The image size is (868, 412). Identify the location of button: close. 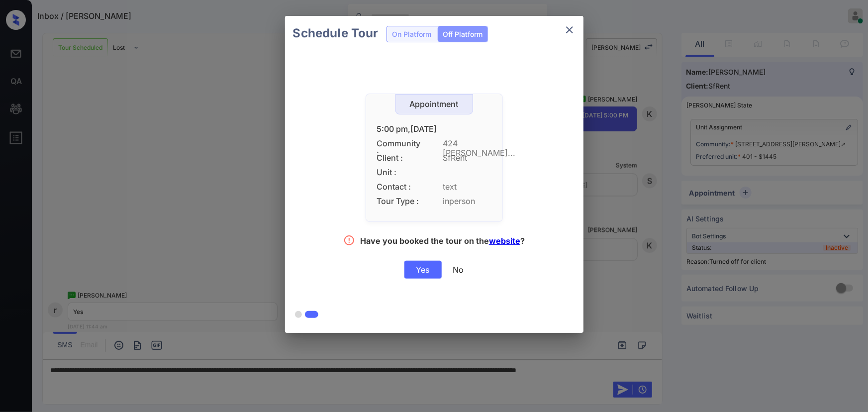
(570, 30).